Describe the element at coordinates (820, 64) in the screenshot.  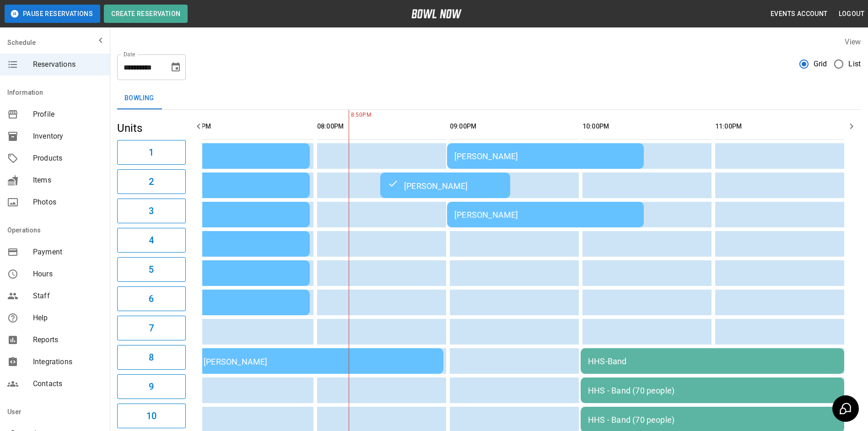
I see `span: Grid` at that location.